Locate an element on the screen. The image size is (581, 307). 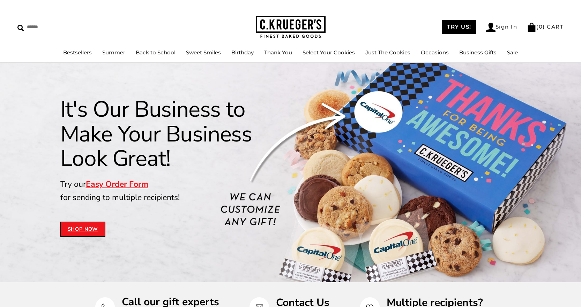
a: Sale is located at coordinates (512, 52).